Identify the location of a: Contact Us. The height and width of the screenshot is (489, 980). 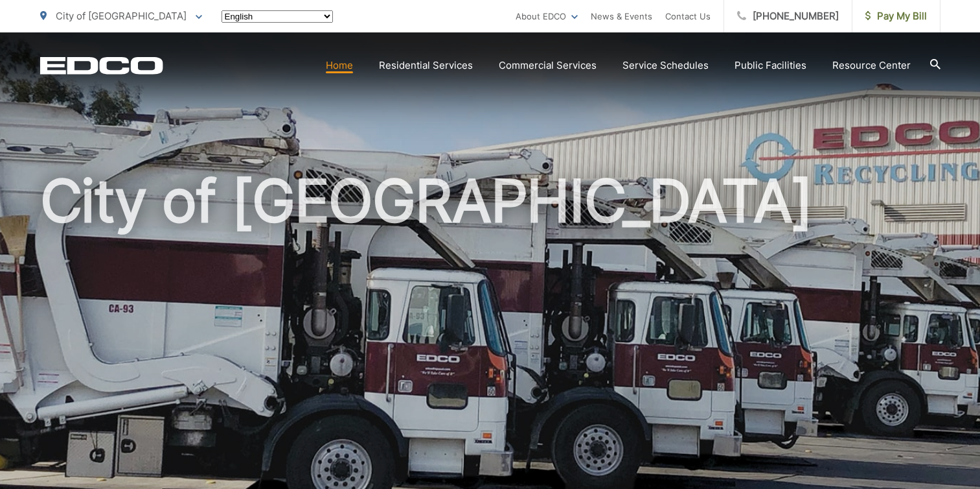
(688, 17).